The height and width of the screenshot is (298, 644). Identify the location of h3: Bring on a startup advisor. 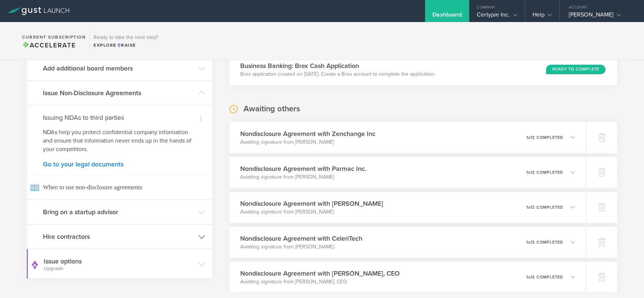
(119, 212).